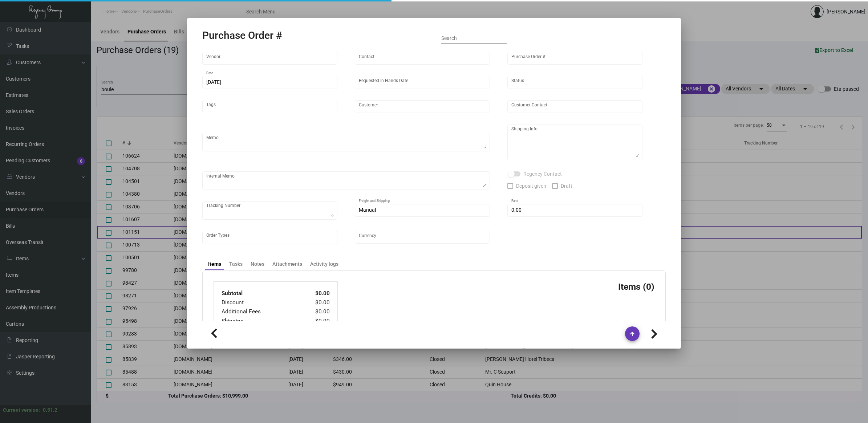 This screenshot has width=868, height=423. What do you see at coordinates (636, 286) in the screenshot?
I see `h3: Items (0)` at bounding box center [636, 286].